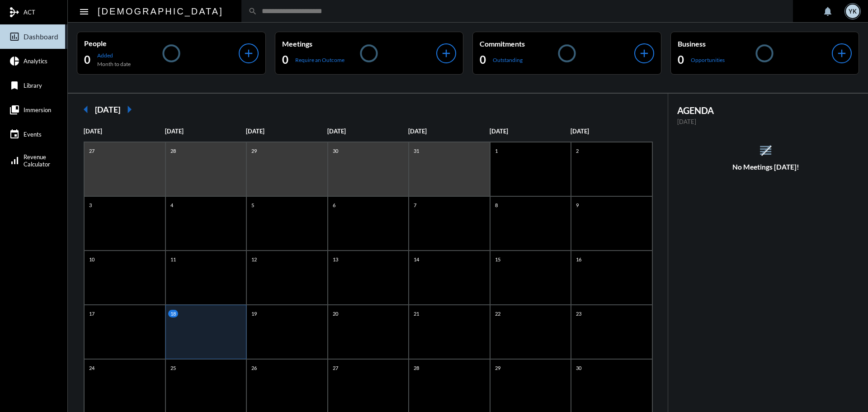 The image size is (868, 412). What do you see at coordinates (37, 160) in the screenshot?
I see `span: Revenue Calculator` at bounding box center [37, 160].